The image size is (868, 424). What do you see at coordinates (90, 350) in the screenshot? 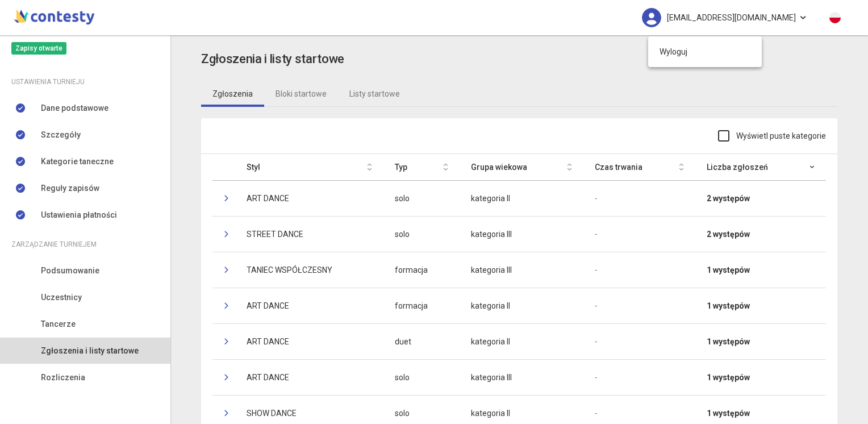
I see `span: Zgłoszenia i listy startowe` at bounding box center [90, 350].